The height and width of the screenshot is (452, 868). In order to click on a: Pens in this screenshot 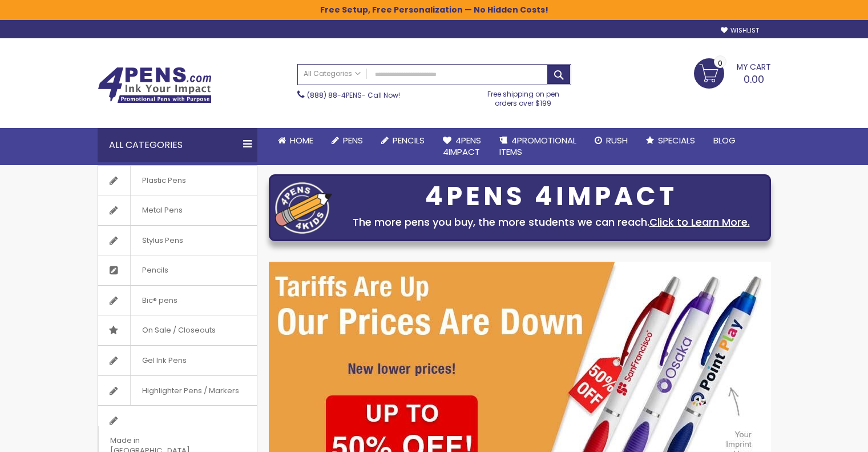, I will do `click(347, 141)`.